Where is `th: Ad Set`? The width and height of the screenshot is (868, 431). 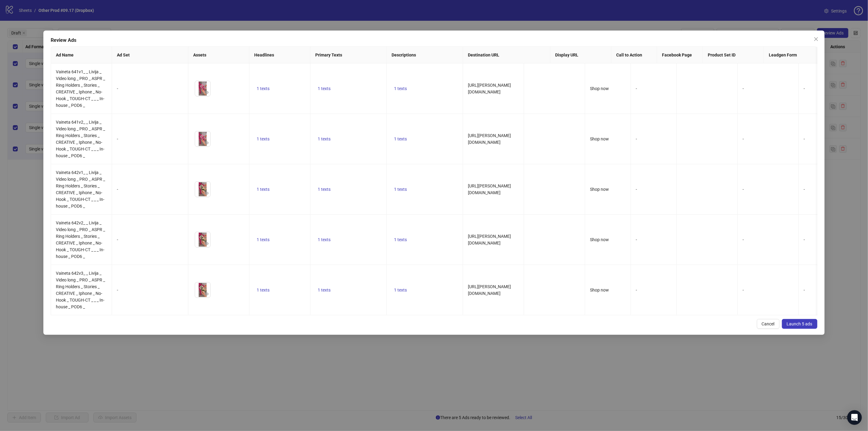
th: Ad Set is located at coordinates (150, 55).